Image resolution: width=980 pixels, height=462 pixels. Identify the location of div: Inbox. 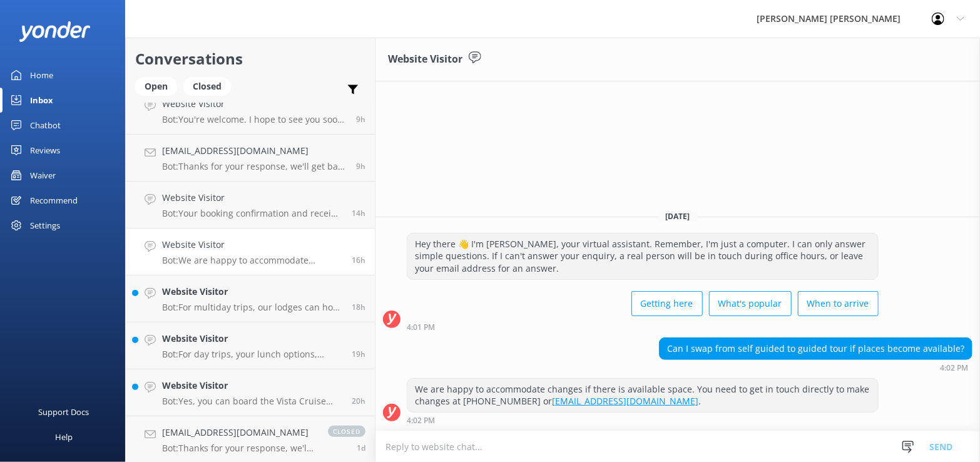
(41, 100).